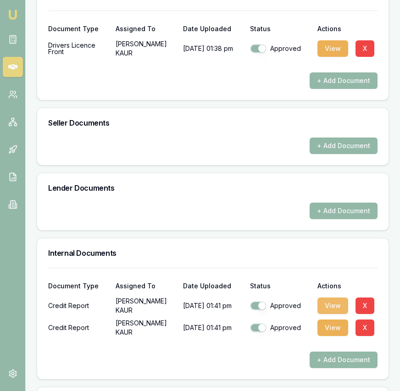  Describe the element at coordinates (78, 49) in the screenshot. I see `div: Drivers Licence Front` at that location.